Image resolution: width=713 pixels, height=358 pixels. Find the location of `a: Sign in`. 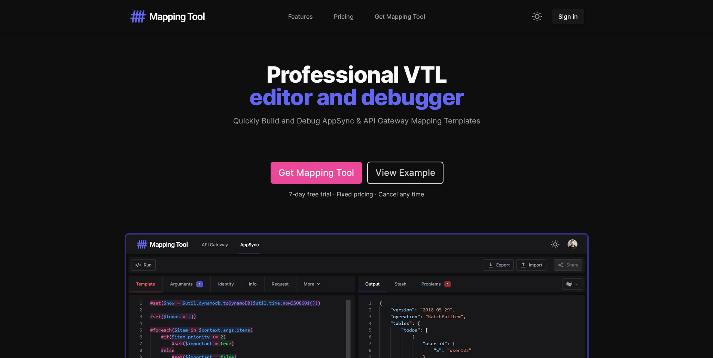

a: Sign in is located at coordinates (568, 16).